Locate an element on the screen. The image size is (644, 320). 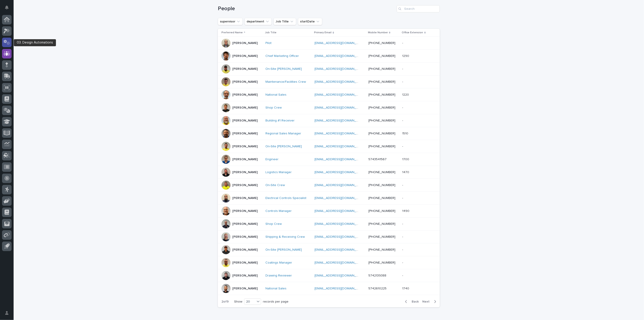
a: Coatings Manager is located at coordinates (279, 263).